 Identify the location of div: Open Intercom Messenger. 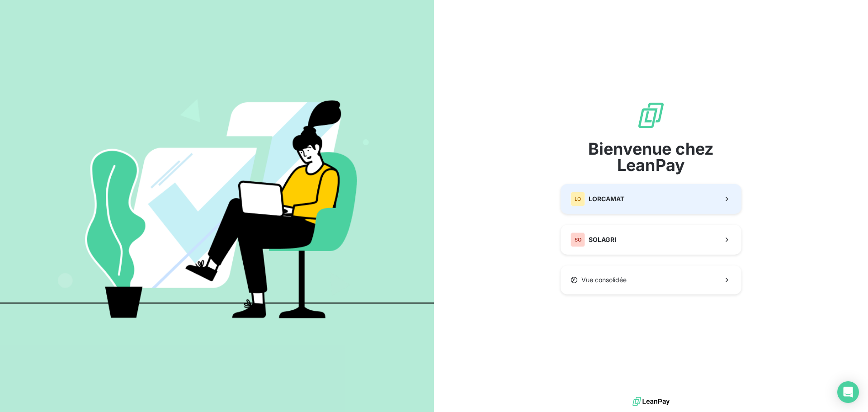
(849, 392).